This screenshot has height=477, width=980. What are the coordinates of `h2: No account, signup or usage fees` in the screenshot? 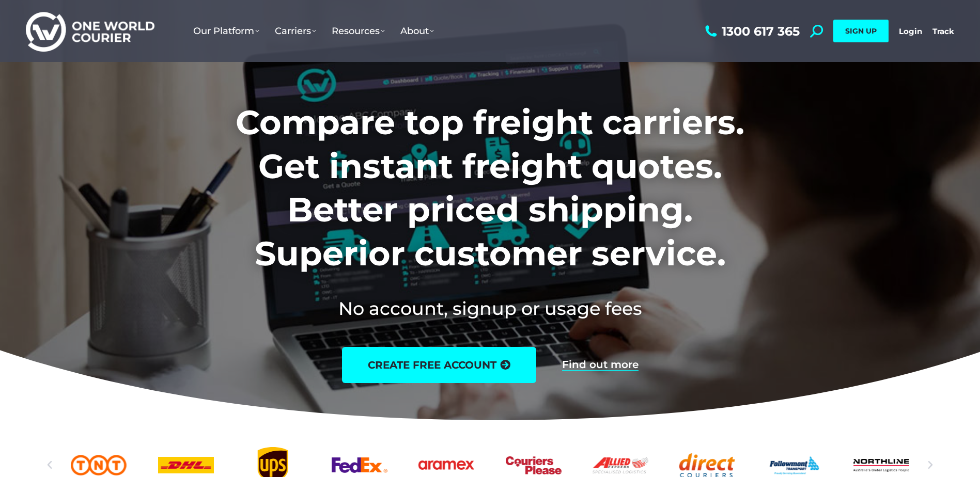 It's located at (490, 308).